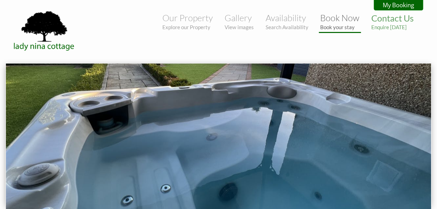 The image size is (437, 209). I want to click on img: Lady Nina Cottage, so click(45, 31).